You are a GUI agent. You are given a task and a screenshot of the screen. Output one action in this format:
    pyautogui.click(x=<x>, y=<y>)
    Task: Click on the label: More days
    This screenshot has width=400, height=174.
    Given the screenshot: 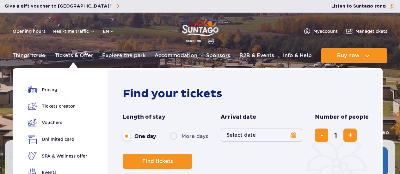 What is the action you would take?
    pyautogui.click(x=189, y=136)
    